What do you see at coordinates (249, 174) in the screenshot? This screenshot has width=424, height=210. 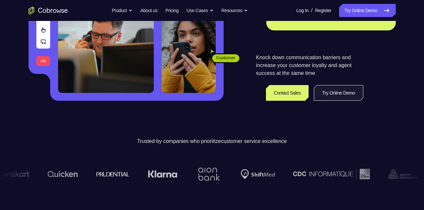 I see `img: Shiftmed` at bounding box center [249, 174].